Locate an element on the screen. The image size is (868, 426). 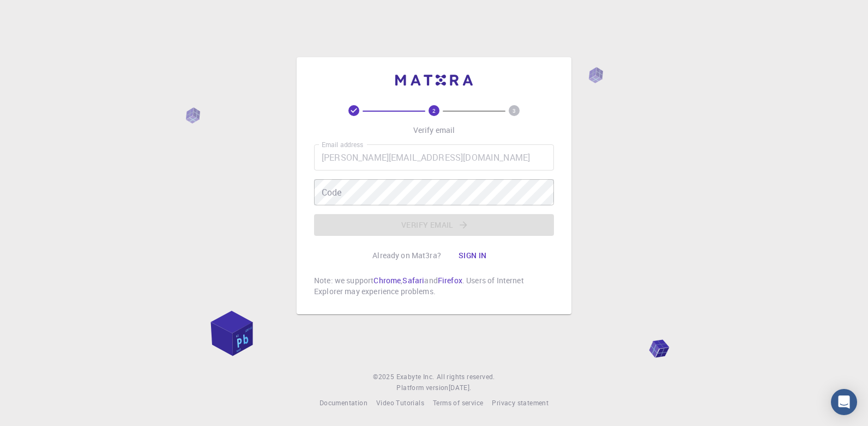
a: Chrome is located at coordinates (387, 280).